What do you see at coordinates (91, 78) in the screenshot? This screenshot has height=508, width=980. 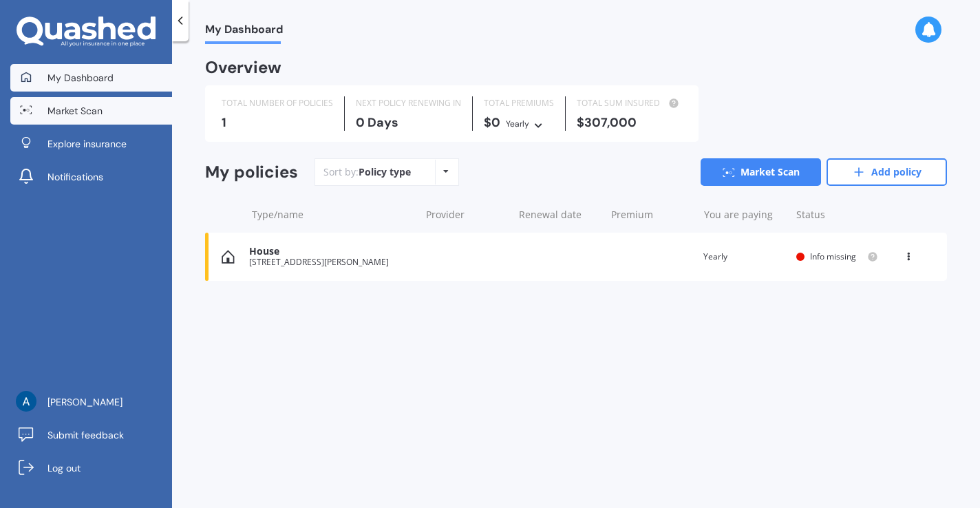 I see `a: My Dashboard` at bounding box center [91, 78].